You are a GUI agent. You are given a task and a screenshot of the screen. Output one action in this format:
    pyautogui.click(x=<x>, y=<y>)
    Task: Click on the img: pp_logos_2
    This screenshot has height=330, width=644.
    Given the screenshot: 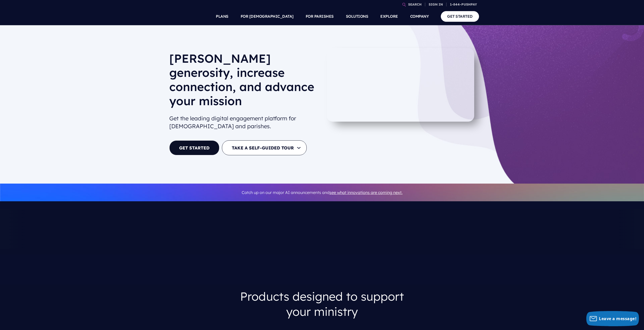 What is the action you would take?
    pyautogui.click(x=410, y=227)
    